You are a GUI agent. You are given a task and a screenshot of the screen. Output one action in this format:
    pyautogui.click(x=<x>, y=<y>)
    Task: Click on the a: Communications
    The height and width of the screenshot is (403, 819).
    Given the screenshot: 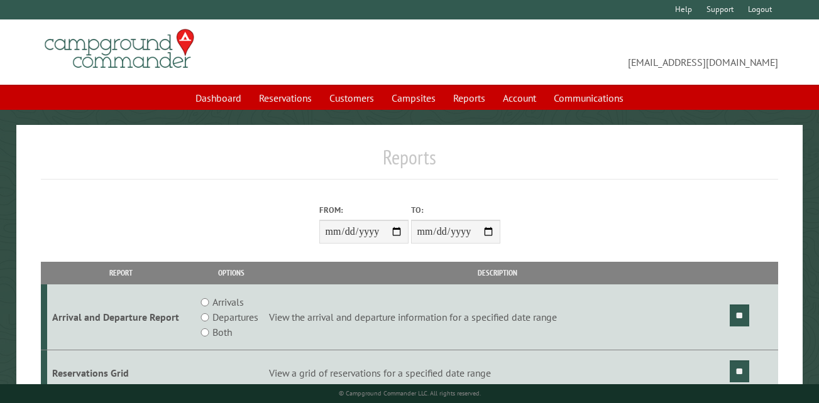 What is the action you would take?
    pyautogui.click(x=588, y=98)
    